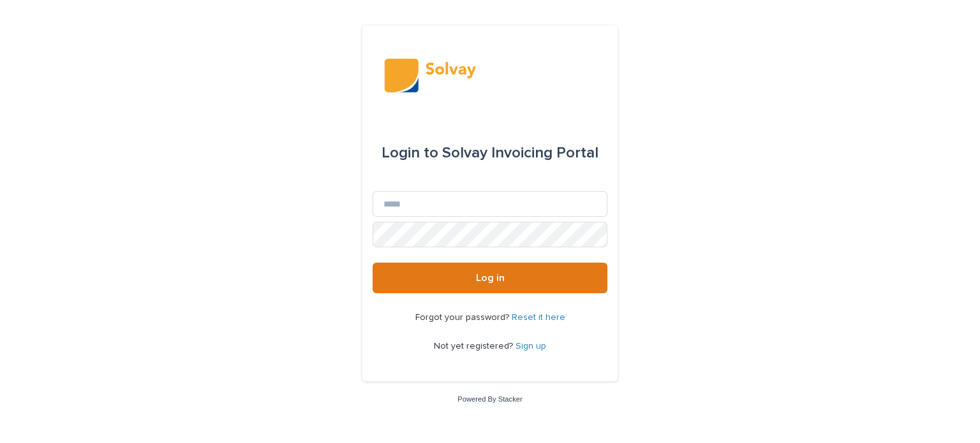  Describe the element at coordinates (409, 153) in the screenshot. I see `span: Login to` at that location.